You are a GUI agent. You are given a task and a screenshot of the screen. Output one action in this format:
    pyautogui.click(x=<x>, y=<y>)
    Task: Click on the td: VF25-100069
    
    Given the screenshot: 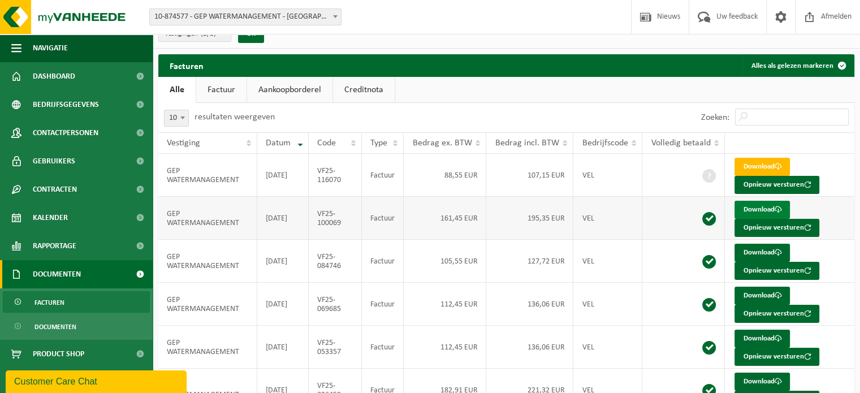 What is the action you would take?
    pyautogui.click(x=335, y=218)
    